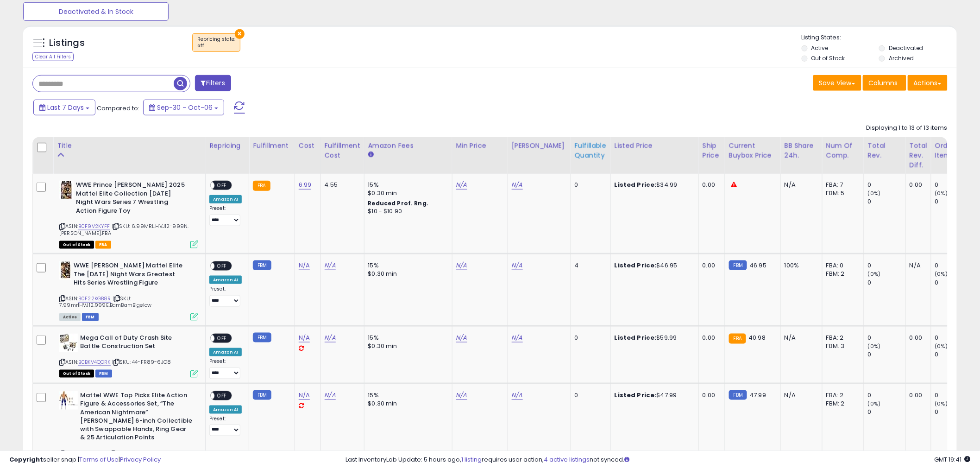 Image resolution: width=980 pixels, height=469 pixels. Describe the element at coordinates (800, 266) in the screenshot. I see `div: 100%` at that location.